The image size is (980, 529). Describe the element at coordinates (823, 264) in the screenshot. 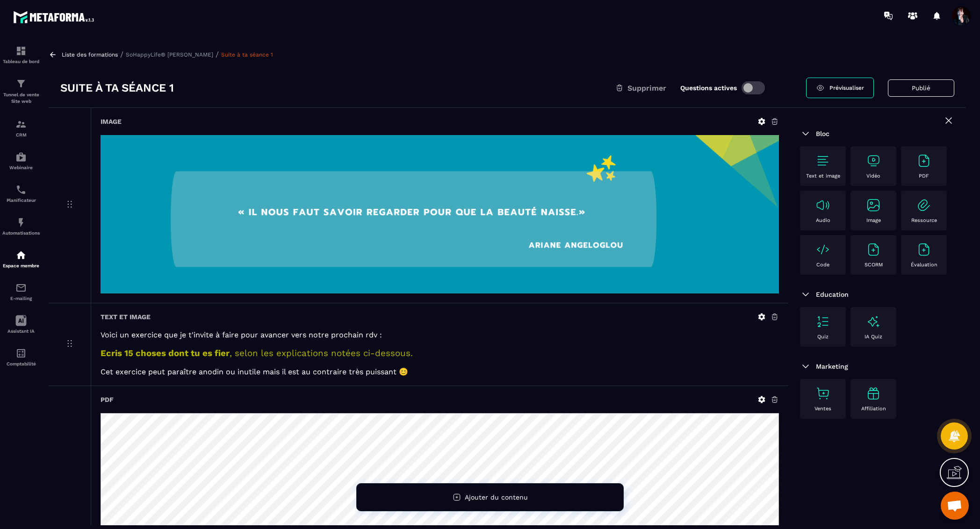

I see `p: Code` at that location.